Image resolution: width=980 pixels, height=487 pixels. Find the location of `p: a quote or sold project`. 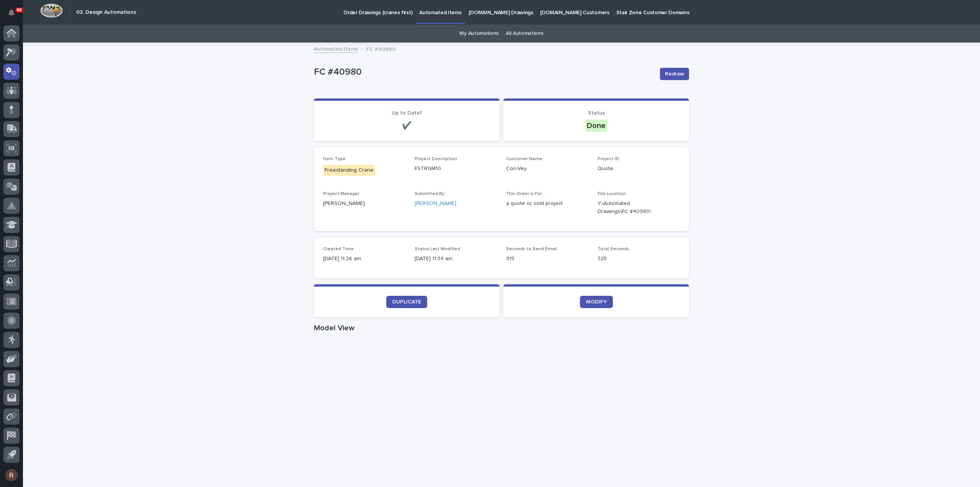

p: a quote or sold project is located at coordinates (547, 203).